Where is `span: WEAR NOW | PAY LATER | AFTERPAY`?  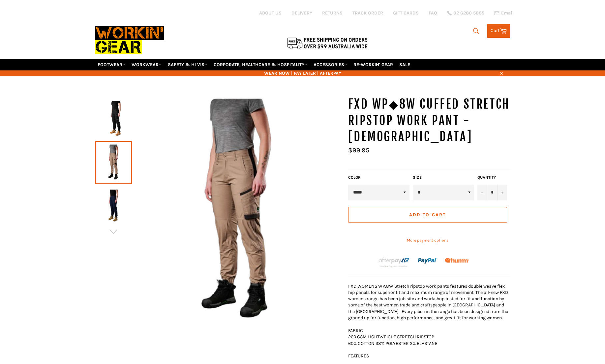 span: WEAR NOW | PAY LATER | AFTERPAY is located at coordinates (302, 73).